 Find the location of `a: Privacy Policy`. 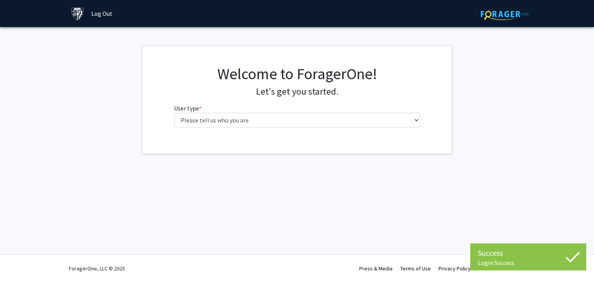

a: Privacy Policy is located at coordinates (454, 269).